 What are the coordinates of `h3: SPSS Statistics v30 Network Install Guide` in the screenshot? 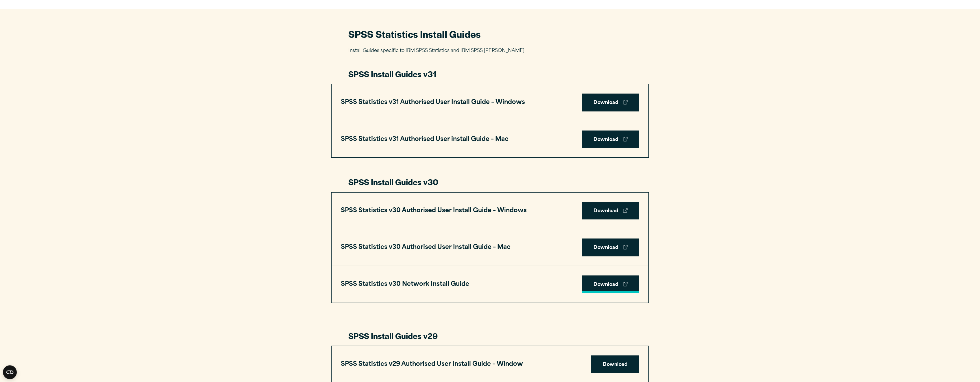 It's located at (405, 285).